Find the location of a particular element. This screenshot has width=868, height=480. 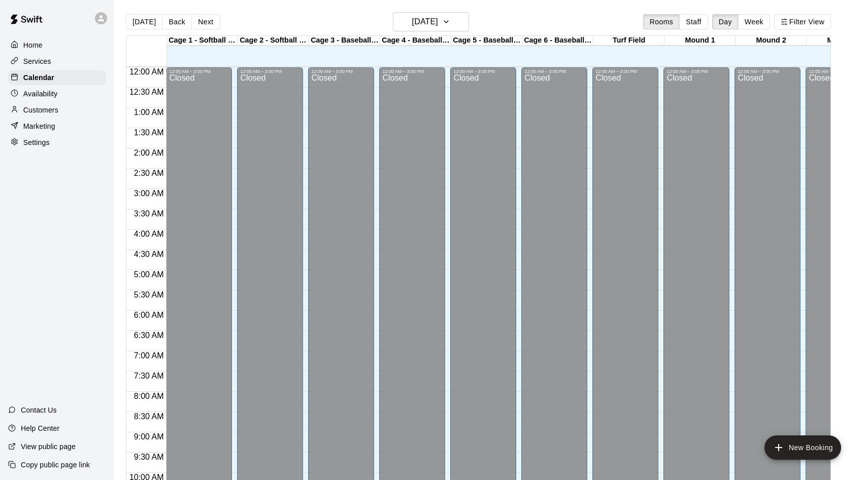

p: Calendar is located at coordinates (39, 78).